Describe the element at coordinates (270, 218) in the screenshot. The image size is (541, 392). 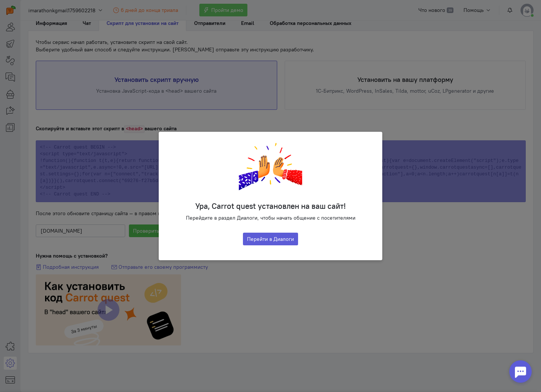
I see `div: Перейдите в раздел Диалоги, чтобы начать общение с посетителями` at that location.